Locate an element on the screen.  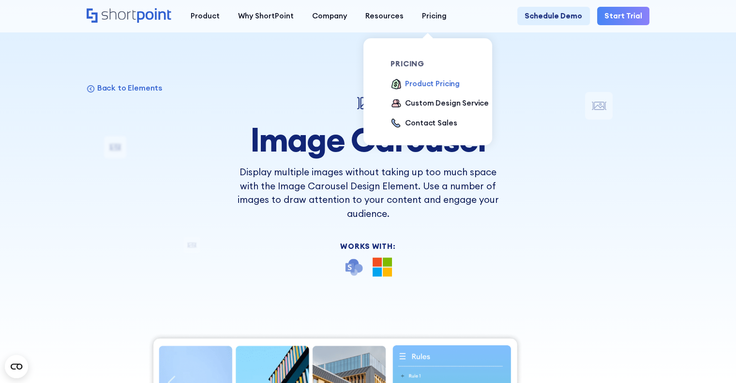
div: Product Pricing is located at coordinates (432, 84).